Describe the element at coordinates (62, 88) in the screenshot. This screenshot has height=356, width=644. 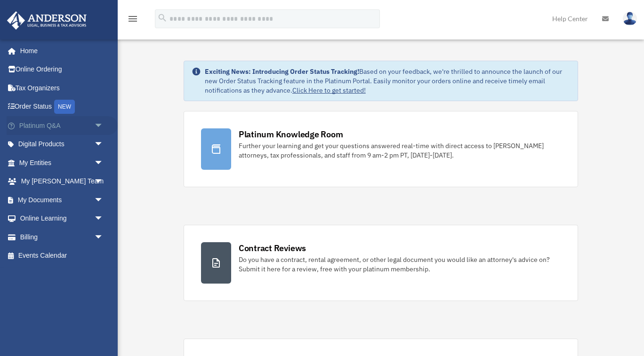
I see `a: Tax Organizers` at that location.